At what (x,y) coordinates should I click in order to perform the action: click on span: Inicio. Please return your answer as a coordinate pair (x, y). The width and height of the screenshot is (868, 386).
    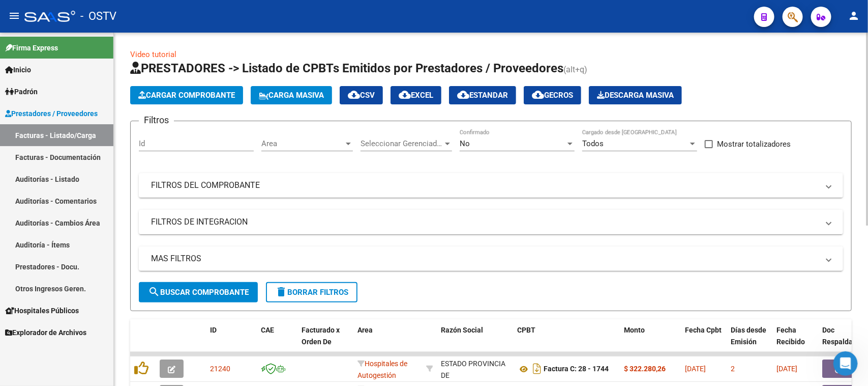
    Looking at the image, I should click on (18, 69).